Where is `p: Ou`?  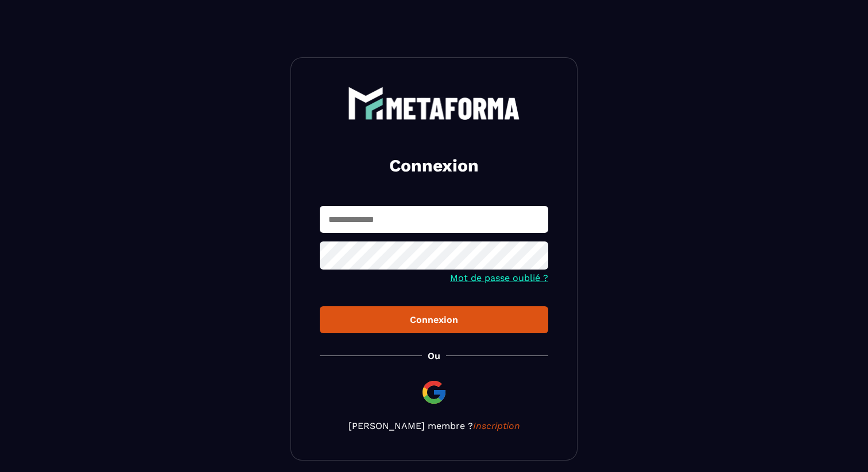 p: Ou is located at coordinates (434, 355).